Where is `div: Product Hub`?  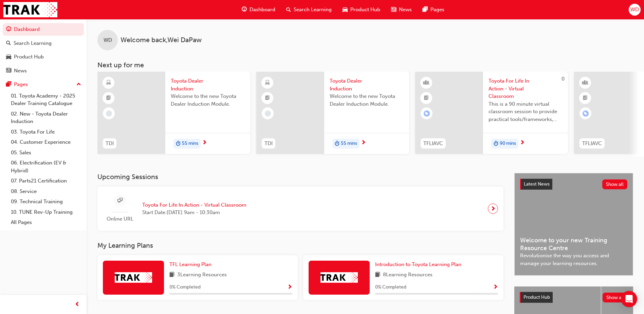 div: Product Hub is located at coordinates (29, 57).